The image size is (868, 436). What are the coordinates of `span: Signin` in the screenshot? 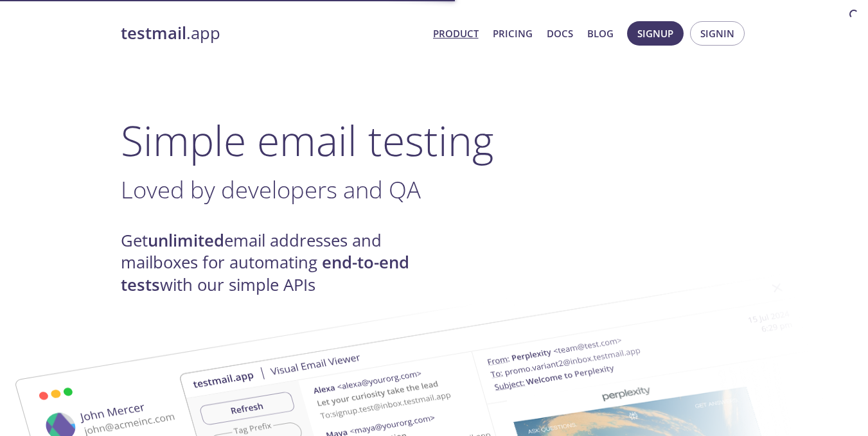 It's located at (717, 33).